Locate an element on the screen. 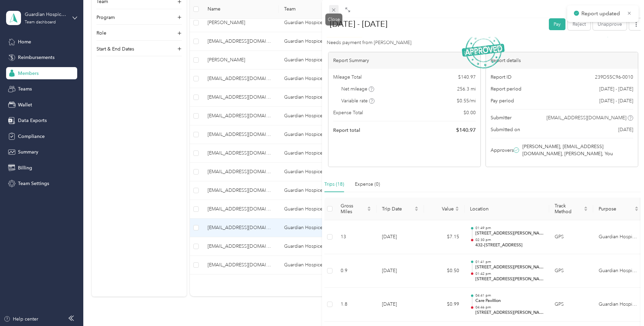 The height and width of the screenshot is (326, 644). span: Track Method is located at coordinates (569, 209).